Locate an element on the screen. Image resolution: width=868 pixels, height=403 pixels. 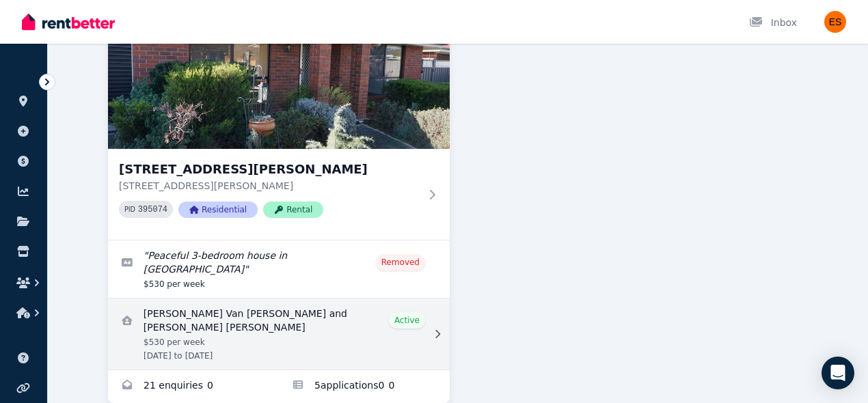
a: Enquiries for 15 Bethune Pl, Newnham is located at coordinates (193, 387).